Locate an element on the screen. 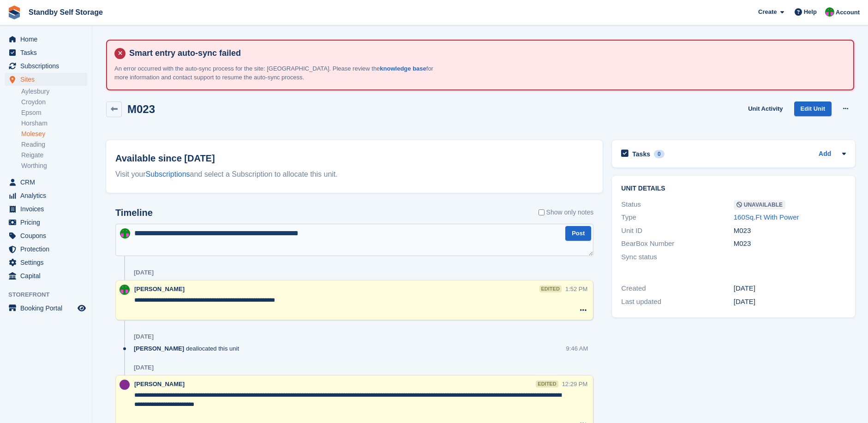 This screenshot has width=868, height=423. a: Preview store is located at coordinates (82, 308).